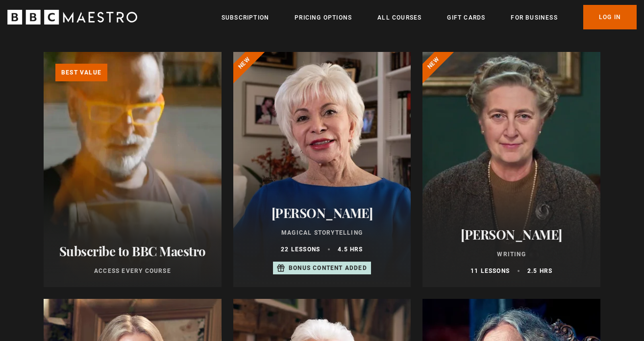  Describe the element at coordinates (490, 271) in the screenshot. I see `p: 11 lessons` at that location.